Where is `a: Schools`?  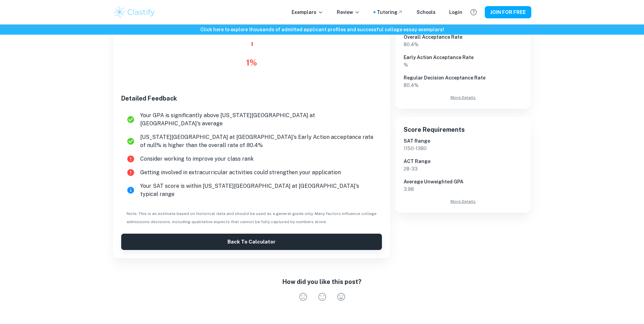
a: Schools is located at coordinates (426, 12).